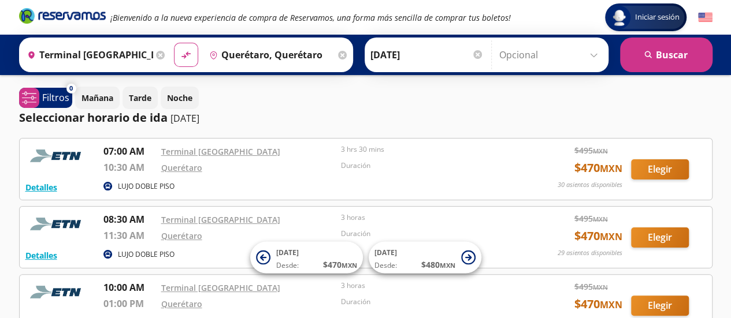 This screenshot has width=731, height=318. Describe the element at coordinates (71, 88) in the screenshot. I see `span: 0` at that location.